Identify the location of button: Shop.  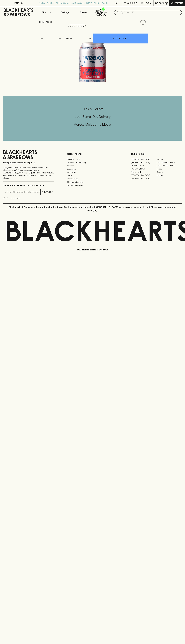
(46, 12).